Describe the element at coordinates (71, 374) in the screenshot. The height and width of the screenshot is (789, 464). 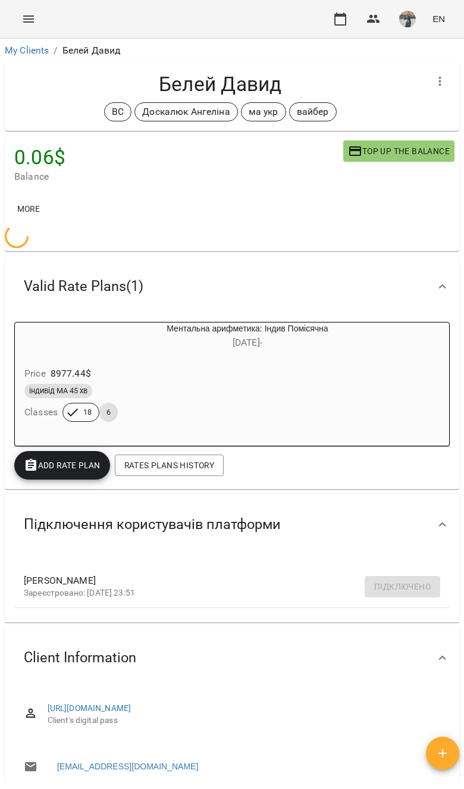
I see `p: 8977.44 $` at that location.